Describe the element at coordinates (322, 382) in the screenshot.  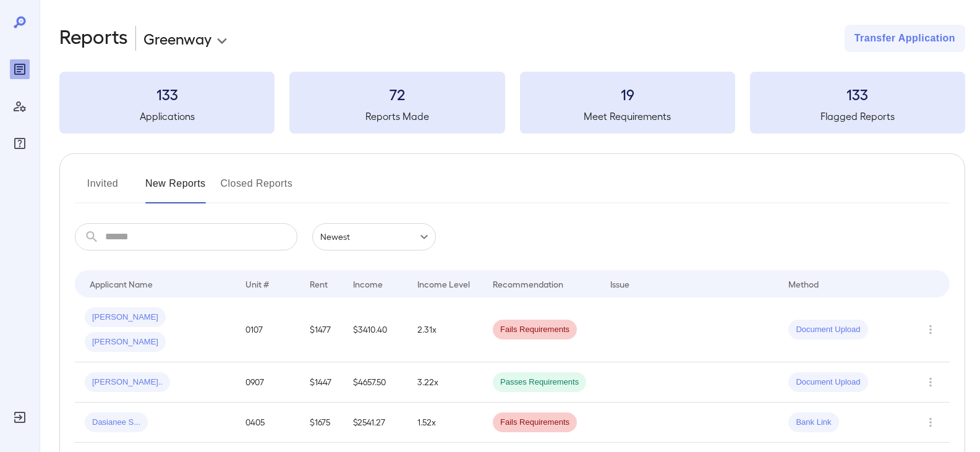
I see `td: $1447` at that location.